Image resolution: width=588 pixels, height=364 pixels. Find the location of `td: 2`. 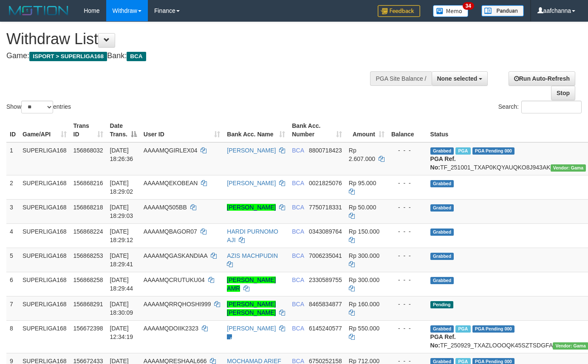

td: 2 is located at coordinates (13, 187).